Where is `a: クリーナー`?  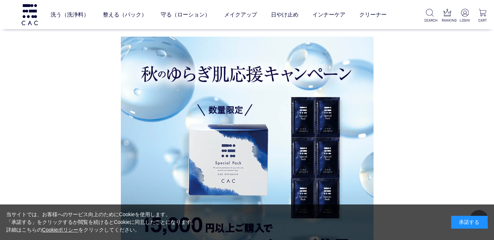
a: クリーナー is located at coordinates (372, 14).